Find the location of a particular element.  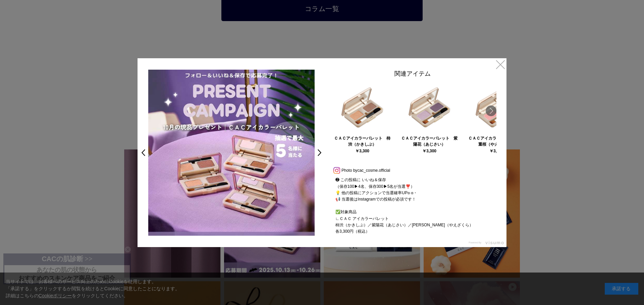

img: 060293.jpg is located at coordinates (496, 108).